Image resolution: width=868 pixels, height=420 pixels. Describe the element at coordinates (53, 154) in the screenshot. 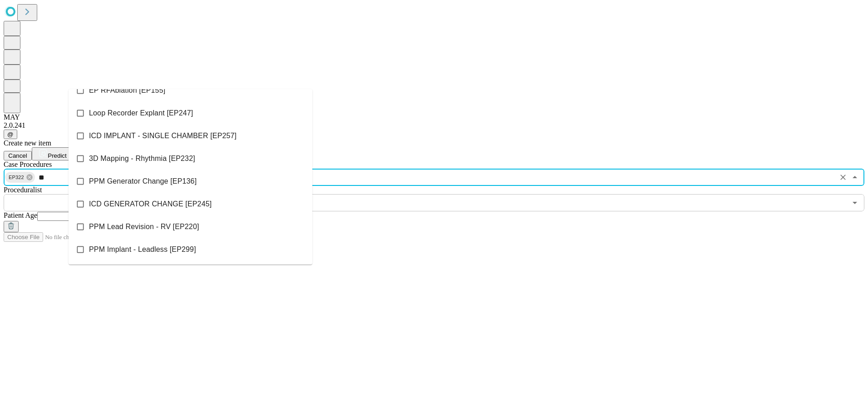

I see `button: Predict` at that location.